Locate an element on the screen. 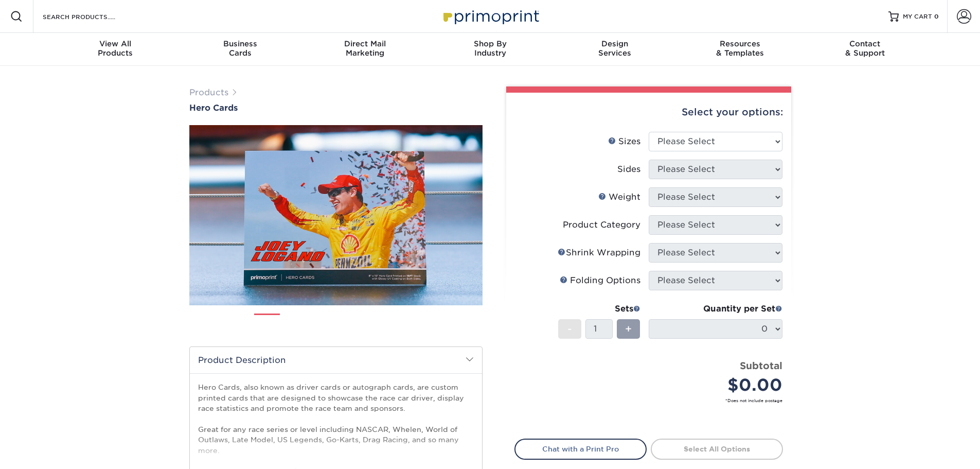 The width and height of the screenshot is (980, 469). span: Business is located at coordinates (240, 44).